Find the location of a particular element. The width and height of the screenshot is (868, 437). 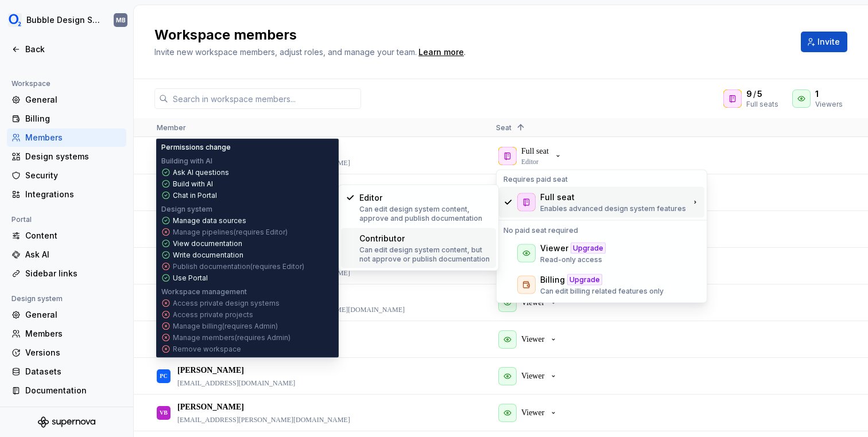

p: Write documentation is located at coordinates (207, 256).